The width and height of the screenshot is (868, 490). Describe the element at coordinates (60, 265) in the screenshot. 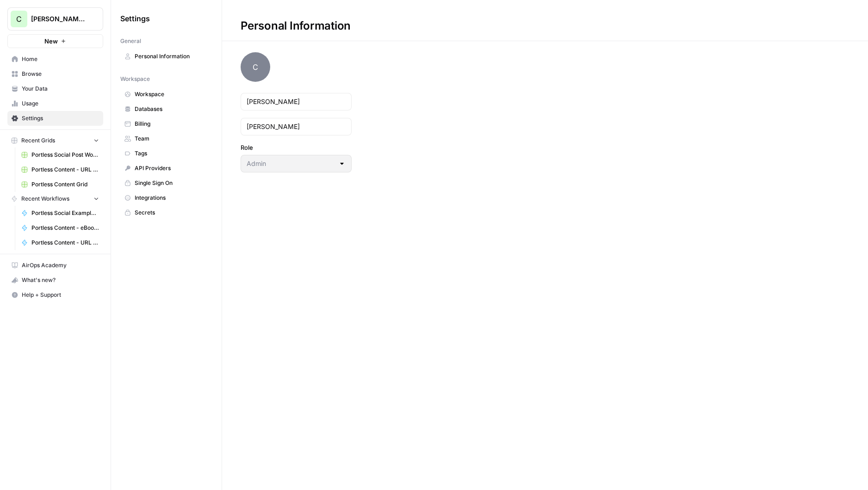

I see `span: AirOps Academy` at that location.